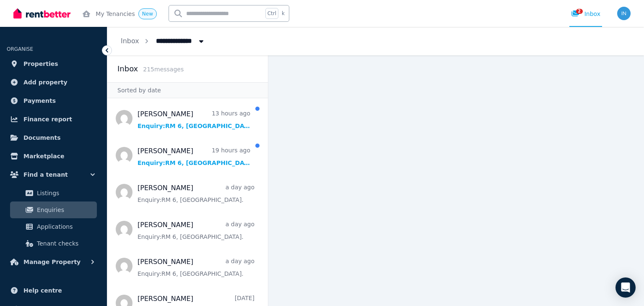 Image resolution: width=644 pixels, height=306 pixels. What do you see at coordinates (20, 49) in the screenshot?
I see `span: ORGANISE` at bounding box center [20, 49].